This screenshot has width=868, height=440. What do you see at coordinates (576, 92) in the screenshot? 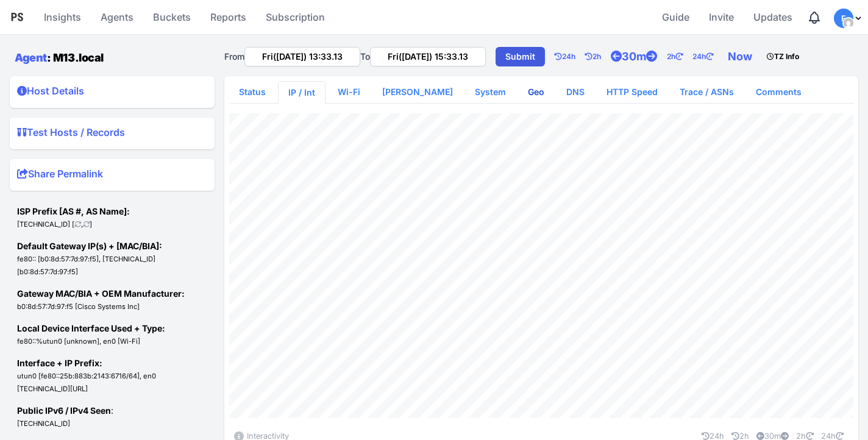
I see `a: DNS` at bounding box center [576, 92].